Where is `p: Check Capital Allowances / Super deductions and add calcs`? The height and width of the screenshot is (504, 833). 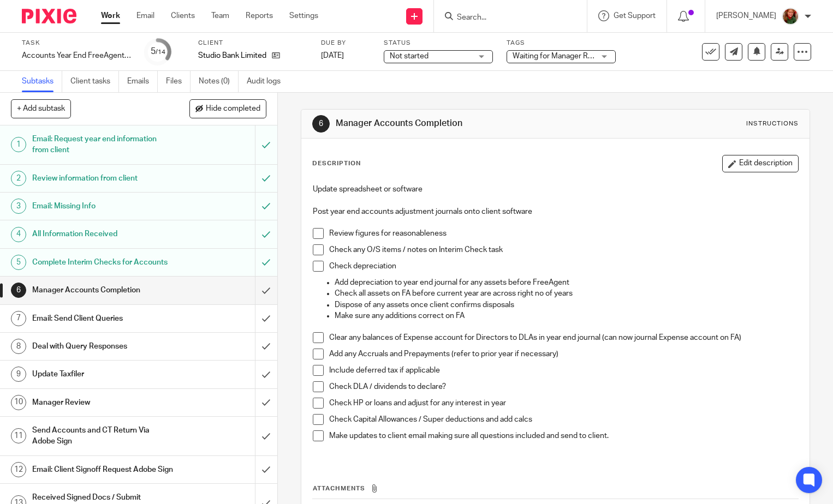 p: Check Capital Allowances / Super deductions and add calcs is located at coordinates (563, 419).